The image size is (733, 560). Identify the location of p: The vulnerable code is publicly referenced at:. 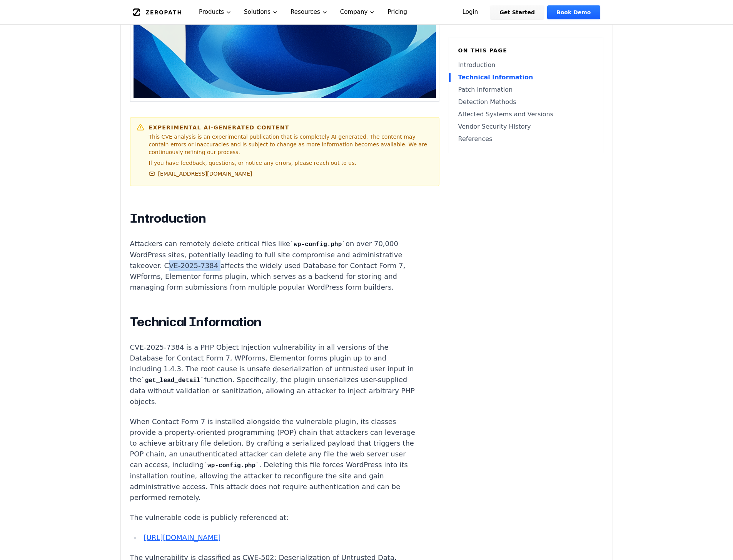
(273, 517).